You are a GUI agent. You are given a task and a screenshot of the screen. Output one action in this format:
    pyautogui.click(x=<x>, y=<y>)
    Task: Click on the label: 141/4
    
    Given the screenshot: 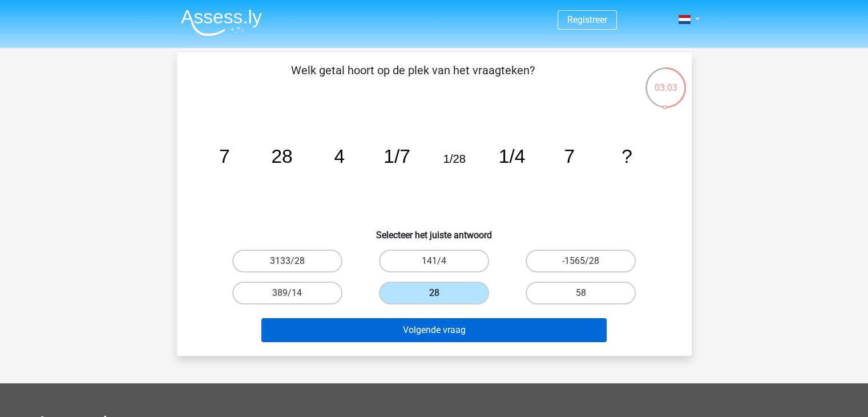 What is the action you would take?
    pyautogui.click(x=434, y=261)
    